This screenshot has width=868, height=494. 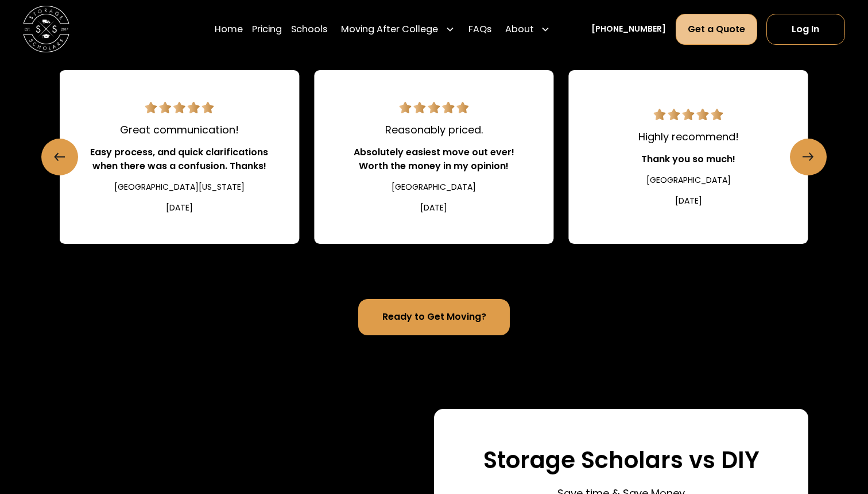 What do you see at coordinates (434, 157) in the screenshot?
I see `div: 9 / 22` at bounding box center [434, 157].